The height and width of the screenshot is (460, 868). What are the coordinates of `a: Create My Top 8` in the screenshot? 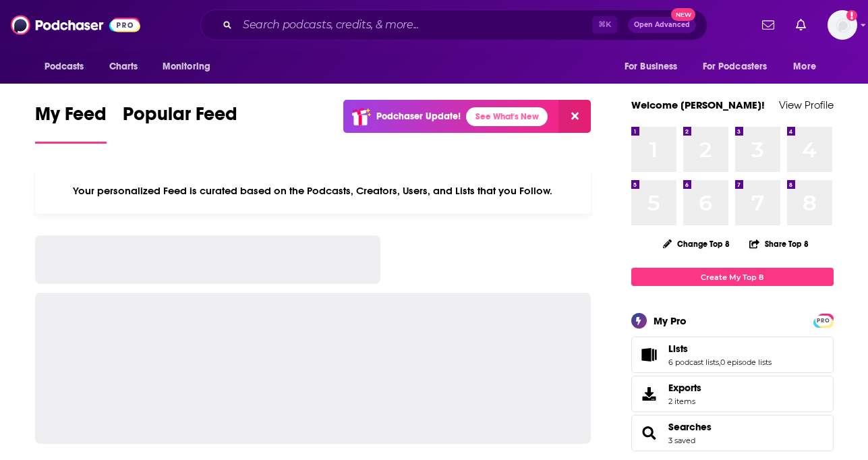 It's located at (733, 277).